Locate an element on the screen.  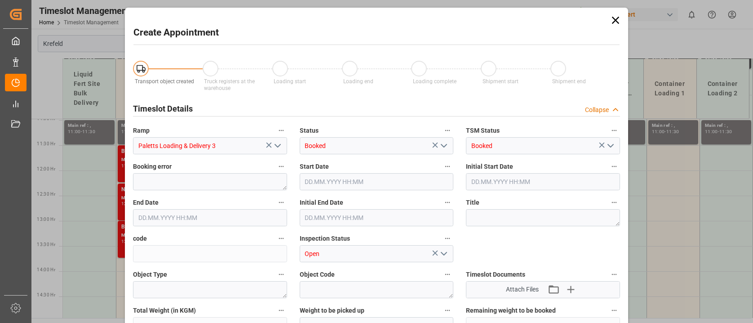
button: Remaining weight to be booked is located at coordinates (614, 310).